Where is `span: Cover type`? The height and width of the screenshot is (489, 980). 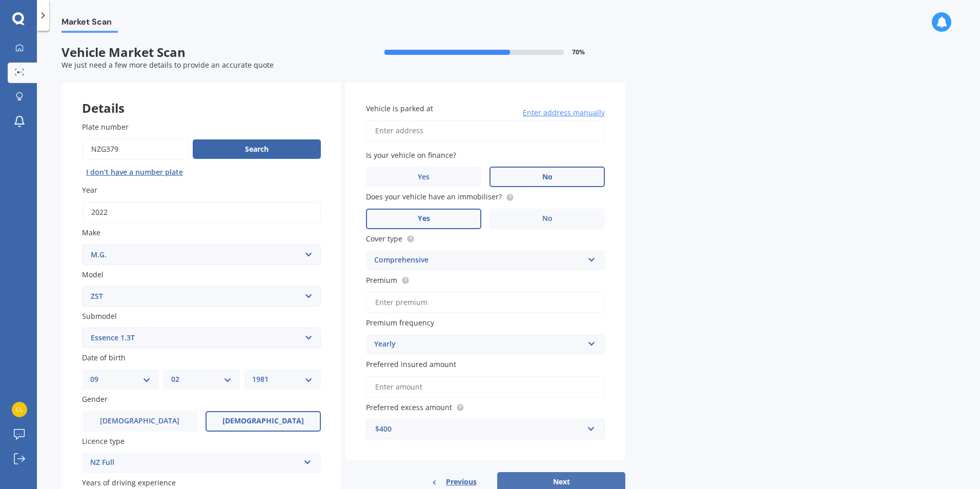
span: Cover type is located at coordinates (384, 238).